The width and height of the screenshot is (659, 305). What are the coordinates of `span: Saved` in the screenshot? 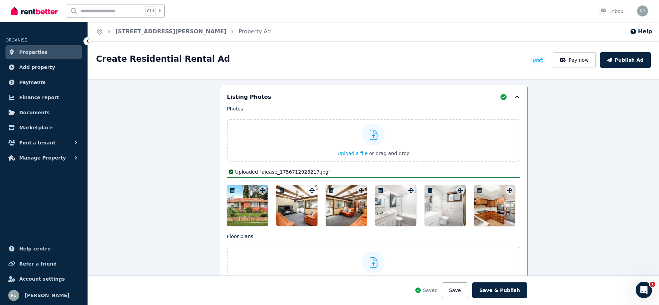 It's located at (430, 290).